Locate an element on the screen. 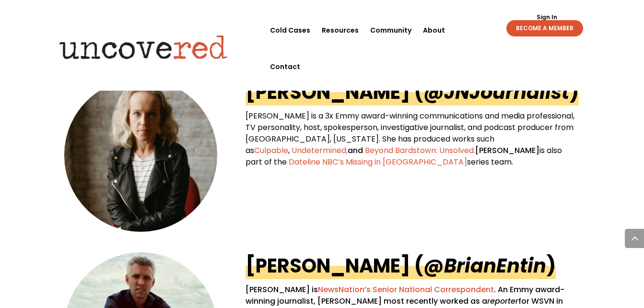  a: Culpable is located at coordinates (271, 150).